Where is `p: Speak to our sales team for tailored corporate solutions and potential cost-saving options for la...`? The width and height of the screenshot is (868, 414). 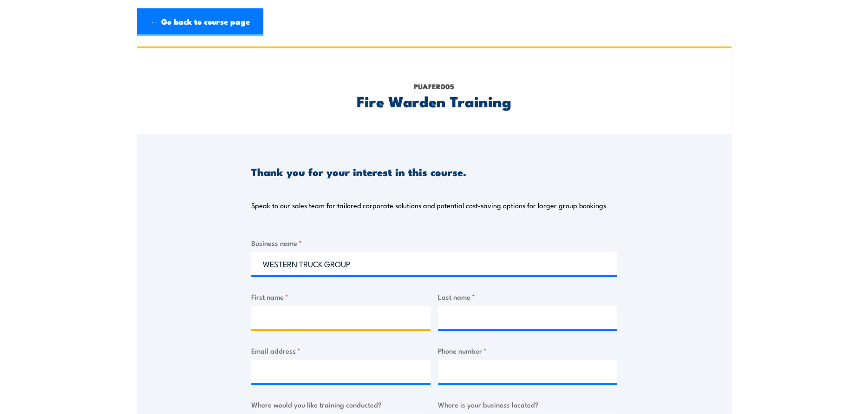
p: Speak to our sales team for tailored corporate solutions and potential cost-saving options for la... is located at coordinates (429, 205).